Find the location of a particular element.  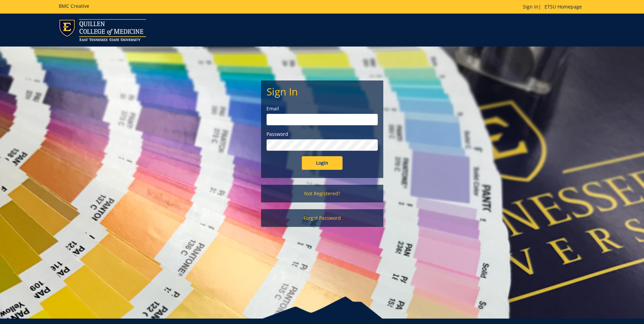

h5: BMC Creative is located at coordinates (74, 5).